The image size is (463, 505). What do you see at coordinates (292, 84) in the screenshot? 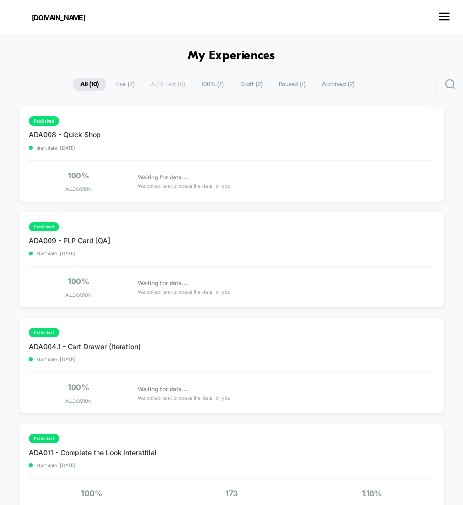
I see `span: Paused ( 1 )` at bounding box center [292, 84].